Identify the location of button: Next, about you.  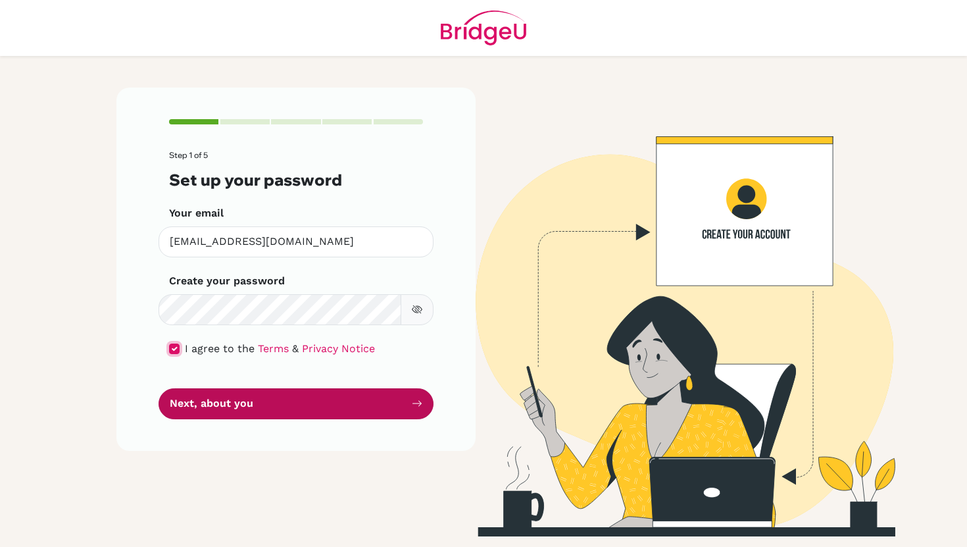
(296, 403).